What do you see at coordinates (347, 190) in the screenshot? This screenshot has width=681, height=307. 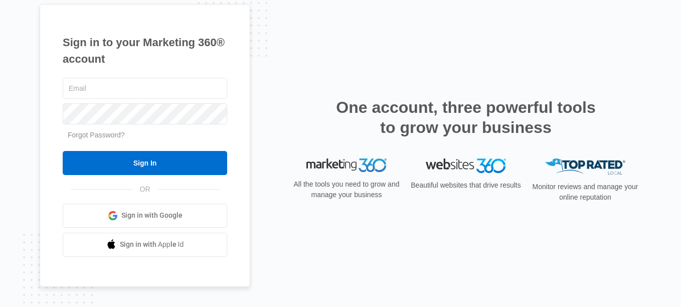 I see `p: All the tools you need to grow and manage your business` at bounding box center [347, 190].